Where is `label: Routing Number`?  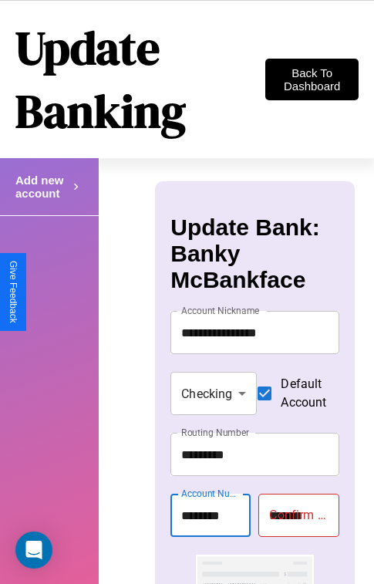 label: Routing Number is located at coordinates (215, 432).